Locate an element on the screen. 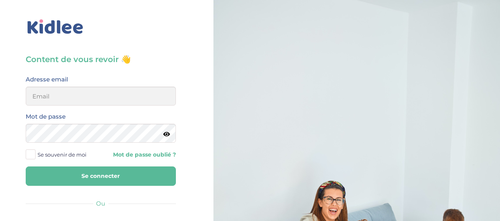 This screenshot has width=500, height=221. label: Adresse email is located at coordinates (47, 79).